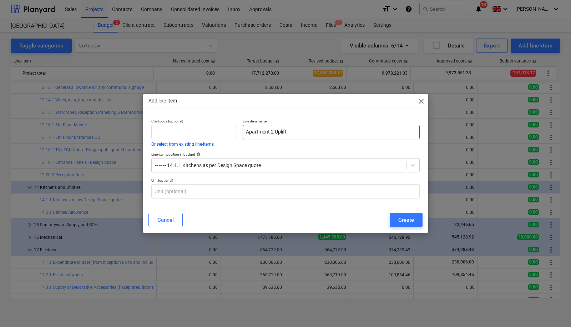  I want to click on p: Line-item name, so click(331, 122).